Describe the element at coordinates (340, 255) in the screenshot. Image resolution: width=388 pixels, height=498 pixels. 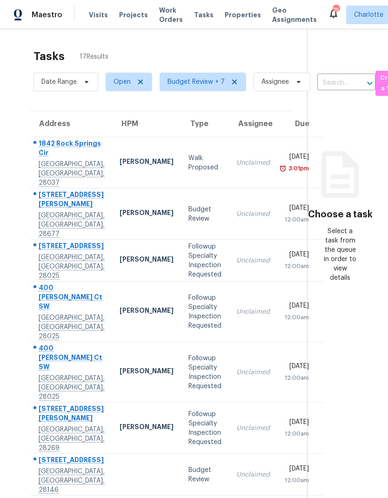
I see `div: Select a task from the queue in order to view details` at that location.